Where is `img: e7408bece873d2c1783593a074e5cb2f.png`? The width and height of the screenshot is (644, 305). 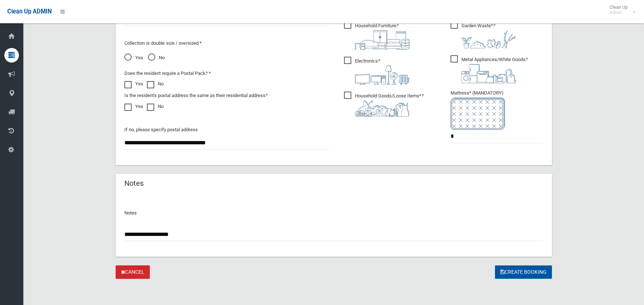
img: e7408bece873d2c1783593a074e5cb2f.png is located at coordinates (478, 113).